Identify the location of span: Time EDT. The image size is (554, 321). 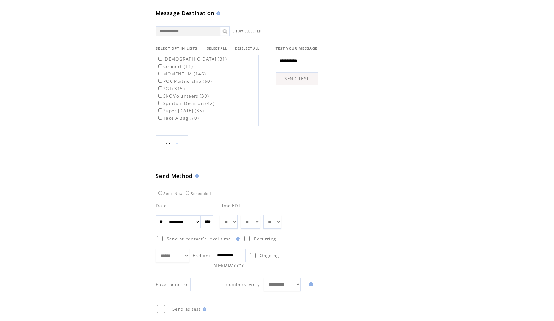
(230, 206).